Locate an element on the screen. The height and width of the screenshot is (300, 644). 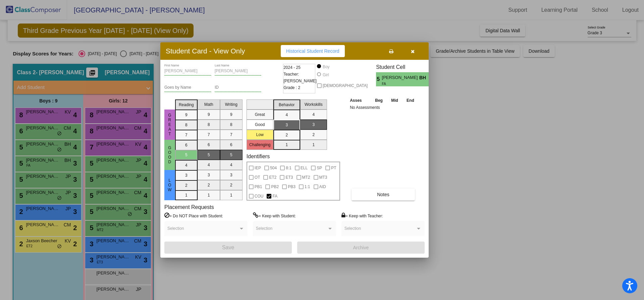
span: MT2 is located at coordinates (306, 177).